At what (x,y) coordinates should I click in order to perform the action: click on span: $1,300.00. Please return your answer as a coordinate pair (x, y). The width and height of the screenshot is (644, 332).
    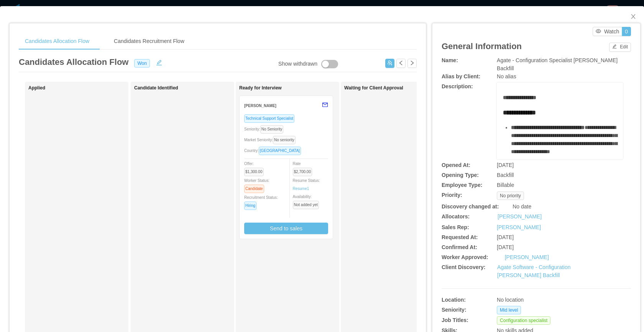
    Looking at the image, I should click on (254, 172).